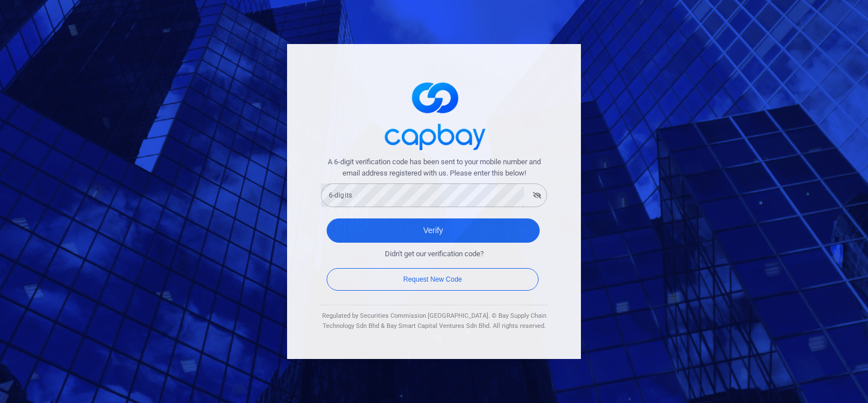 Image resolution: width=868 pixels, height=403 pixels. Describe the element at coordinates (434, 168) in the screenshot. I see `span: A 6-digit verification code has been sent to your mobile number and email address registered with...` at that location.